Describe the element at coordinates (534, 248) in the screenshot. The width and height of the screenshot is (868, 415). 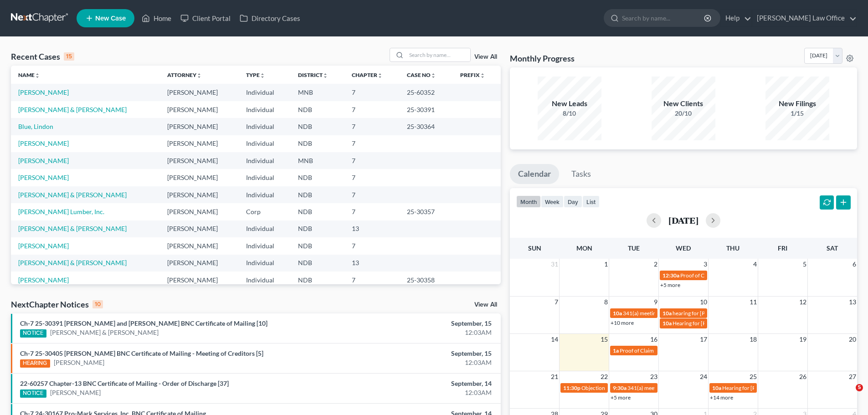
I see `span: Sun` at that location.